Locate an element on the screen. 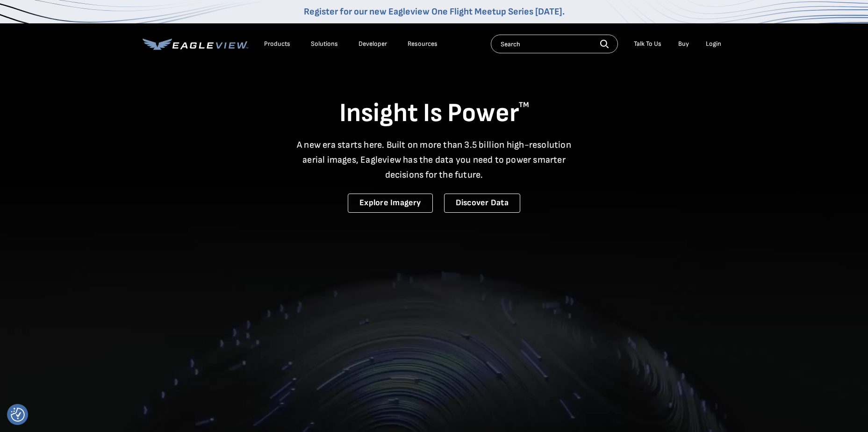 The height and width of the screenshot is (432, 868). p: A new era starts here. Built on more than 3.5 billion high-resolution aerial images, Eagleview ha... is located at coordinates (434, 160).